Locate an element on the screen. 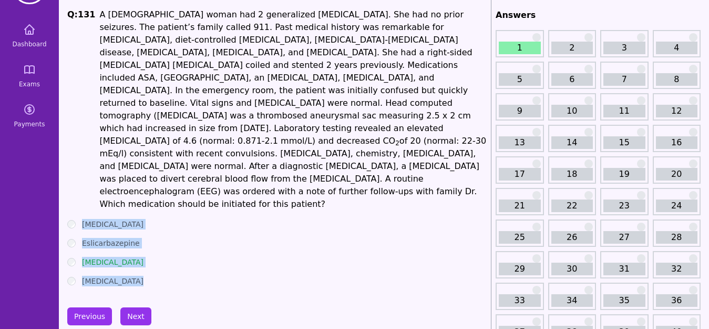 The height and width of the screenshot is (329, 709). a: 33 is located at coordinates (520, 300).